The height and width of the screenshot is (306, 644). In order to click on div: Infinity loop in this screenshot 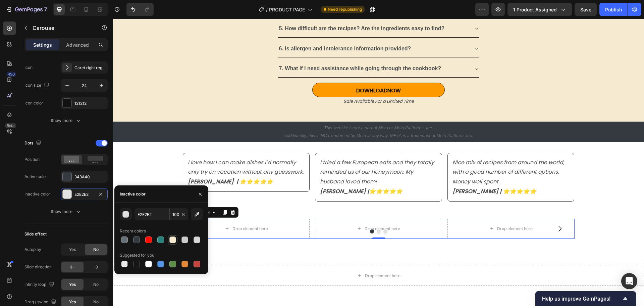, I will do `click(40, 284)`.